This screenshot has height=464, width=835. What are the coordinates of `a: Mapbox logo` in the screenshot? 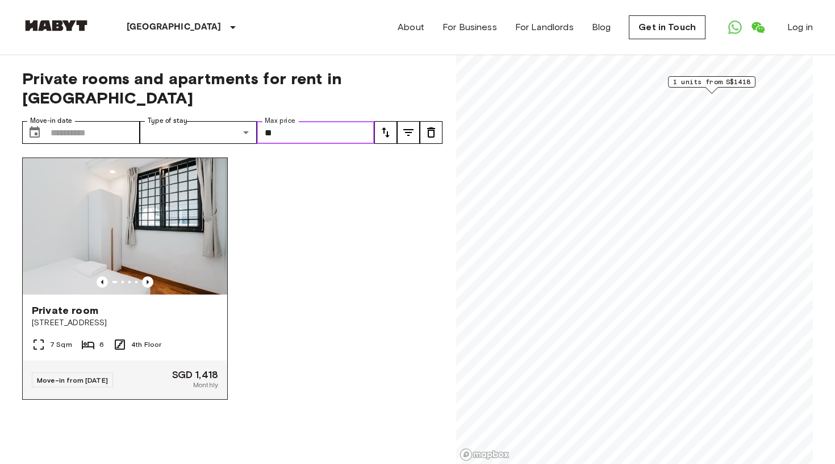 It's located at (485, 454).